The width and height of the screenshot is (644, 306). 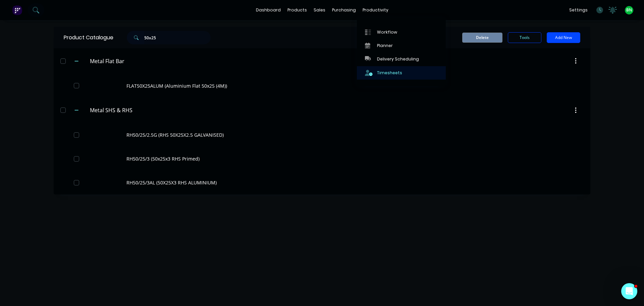 I want to click on span: BN, so click(x=629, y=10).